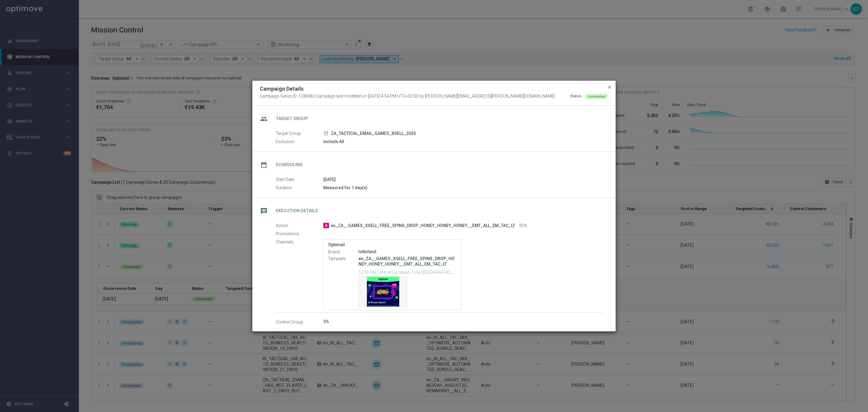 Image resolution: width=868 pixels, height=412 pixels. What do you see at coordinates (299, 226) in the screenshot?
I see `label: Action` at bounding box center [299, 226].